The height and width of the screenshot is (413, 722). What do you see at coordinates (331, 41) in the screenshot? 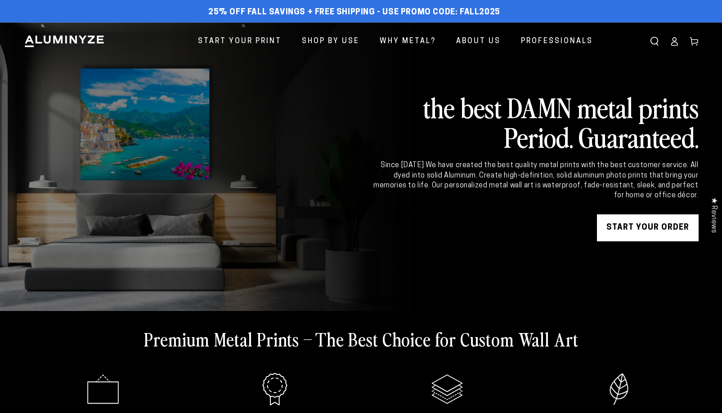
I see `span: Shop By Use` at bounding box center [331, 41].